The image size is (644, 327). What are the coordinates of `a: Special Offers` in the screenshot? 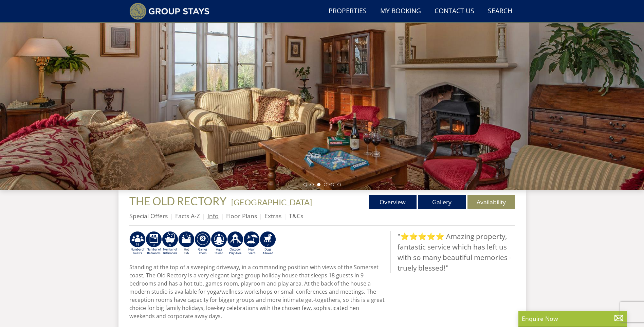 It's located at (149, 216).